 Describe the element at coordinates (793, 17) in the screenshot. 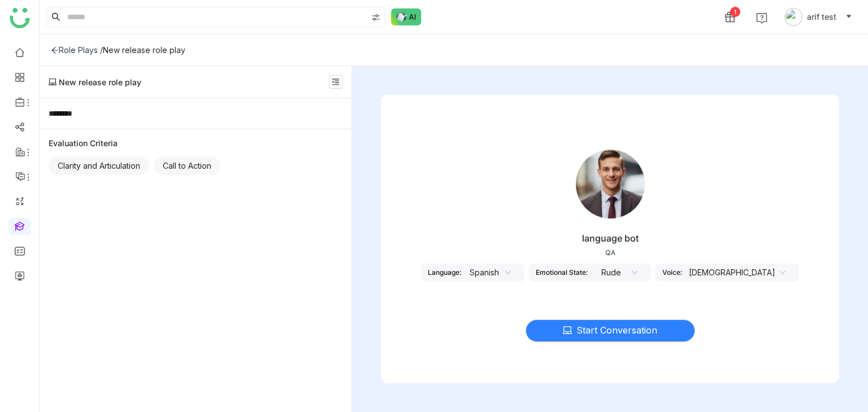

I see `img: avatar` at that location.